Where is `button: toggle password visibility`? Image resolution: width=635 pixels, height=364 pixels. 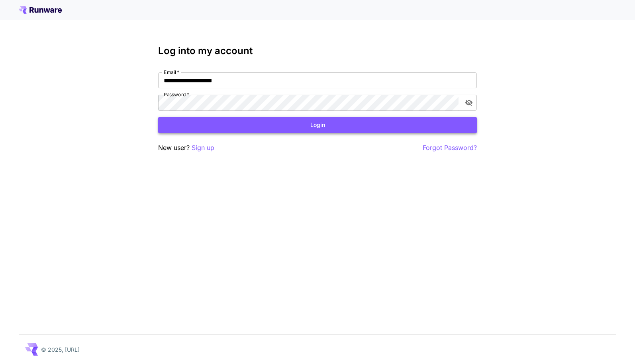 button: toggle password visibility is located at coordinates (469, 103).